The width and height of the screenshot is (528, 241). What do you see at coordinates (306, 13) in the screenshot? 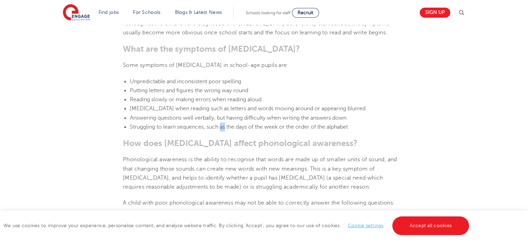
I see `span: Recruit` at bounding box center [306, 13].